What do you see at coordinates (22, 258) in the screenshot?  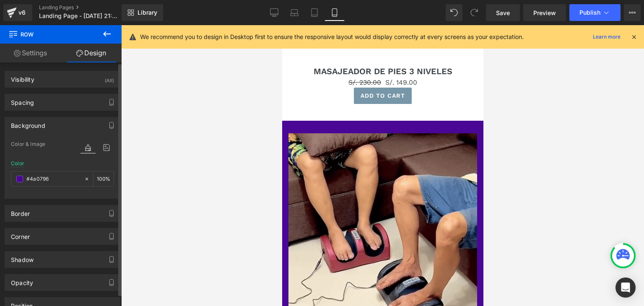 I see `div: Shadow` at bounding box center [22, 258].